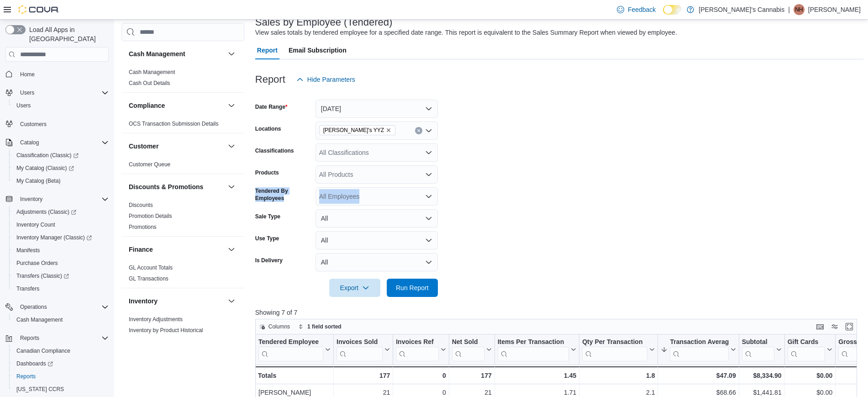 The image size is (868, 397). Describe the element at coordinates (26, 376) in the screenshot. I see `a: Reports` at that location.